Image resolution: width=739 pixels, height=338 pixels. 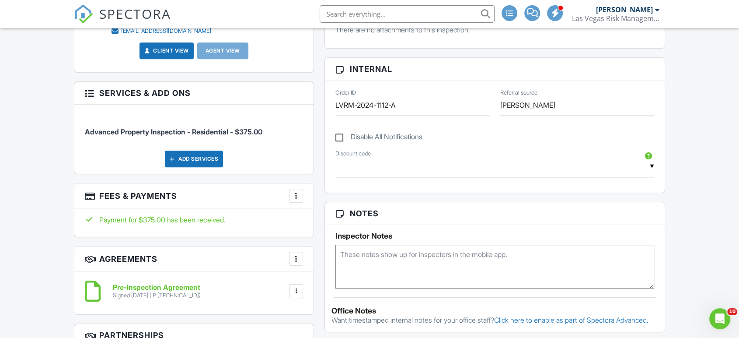 What do you see at coordinates (166, 51) in the screenshot?
I see `a: Client View` at bounding box center [166, 51].